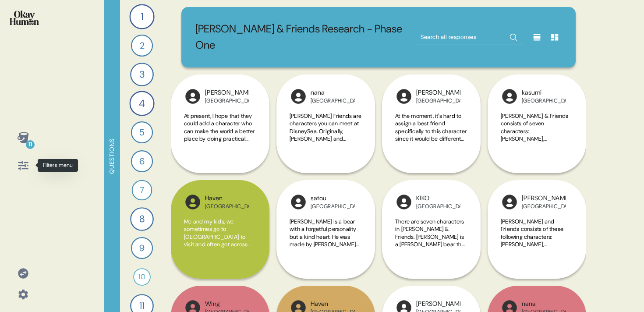 This screenshot has width=644, height=312. I want to click on div: 8, so click(142, 219).